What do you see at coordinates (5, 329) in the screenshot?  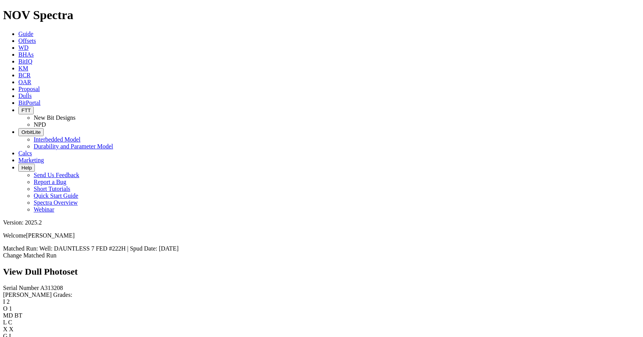 I see `label: X` at bounding box center [5, 329].